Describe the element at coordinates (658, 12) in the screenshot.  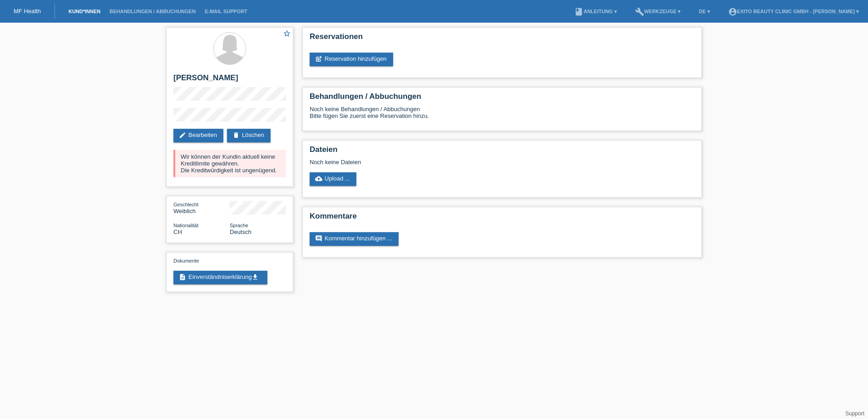
I see `a: buildWerkzeuge ▾` at that location.